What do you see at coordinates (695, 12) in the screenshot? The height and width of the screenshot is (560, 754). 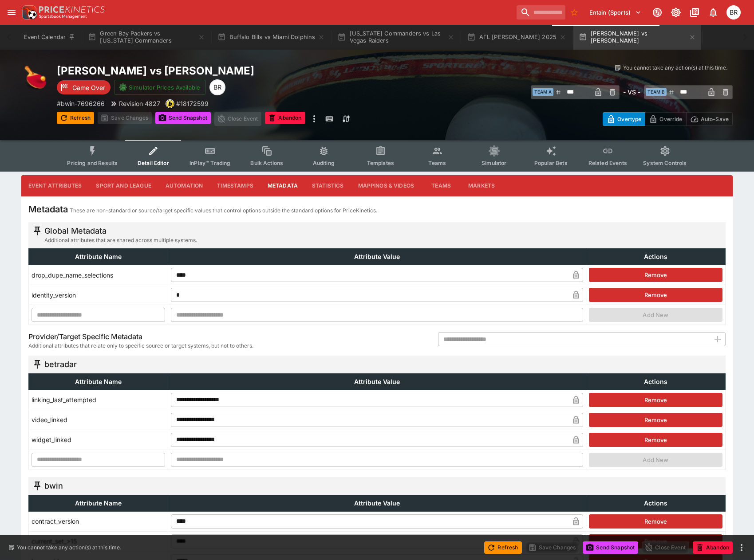 I see `button: Documentation` at bounding box center [695, 12].